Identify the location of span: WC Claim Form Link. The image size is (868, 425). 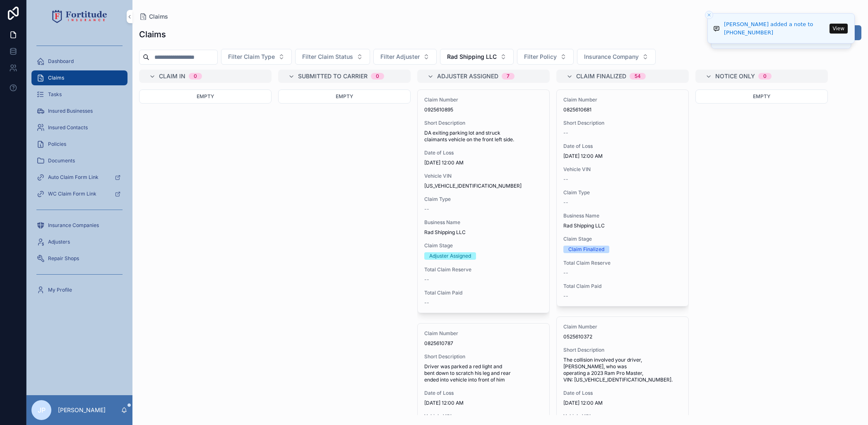
(72, 193).